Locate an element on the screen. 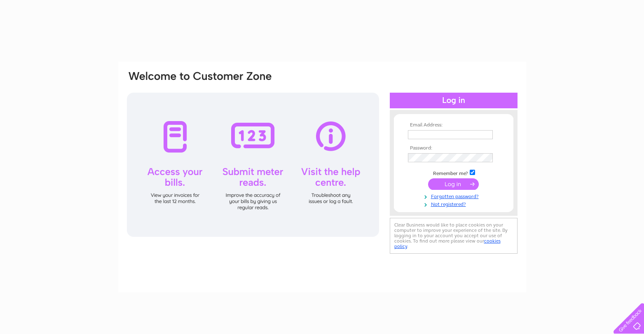 This screenshot has height=334, width=644. a: Forgotten password? is located at coordinates (455, 196).